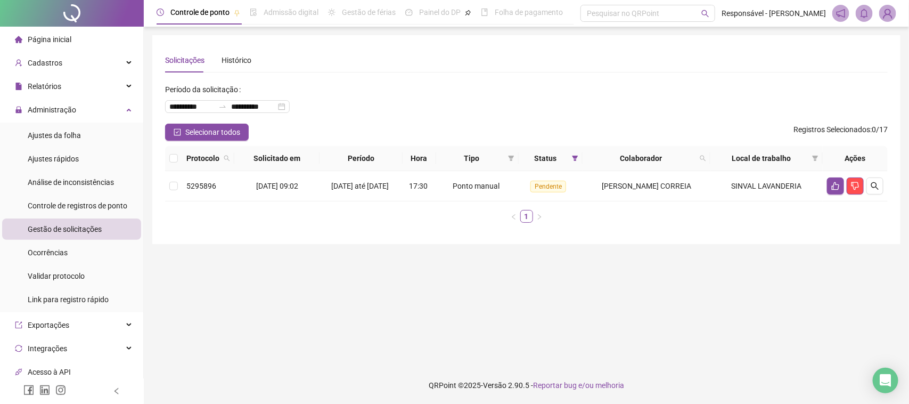  What do you see at coordinates (526, 385) in the screenshot?
I see `footer: QRPoint © 2025 - 2.90.5 -` at bounding box center [526, 385].